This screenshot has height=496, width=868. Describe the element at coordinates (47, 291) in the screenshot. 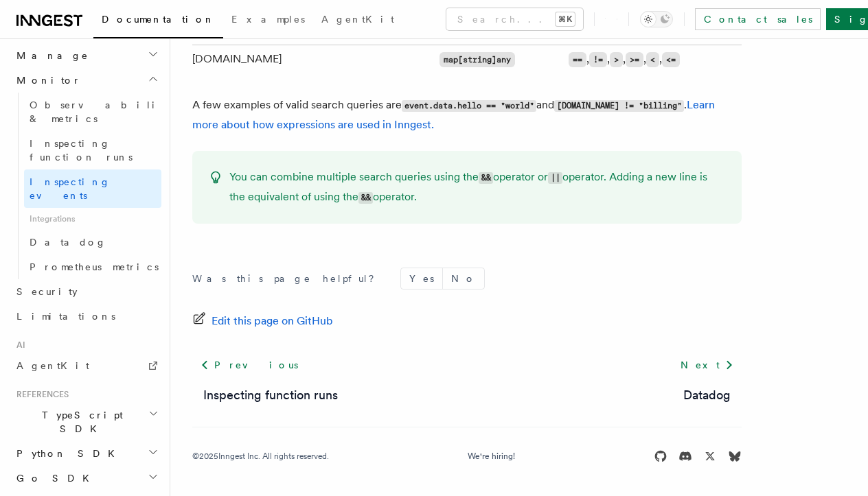

I see `span: Security` at that location.